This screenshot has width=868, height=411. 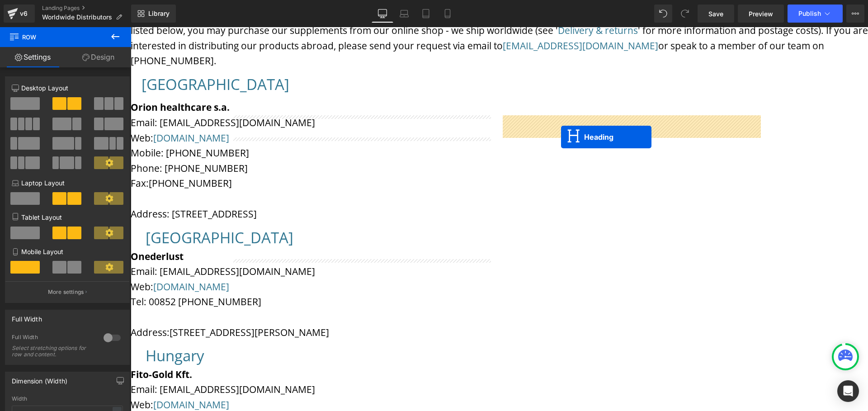 What do you see at coordinates (404, 13) in the screenshot?
I see `a: Laptop` at bounding box center [404, 13].